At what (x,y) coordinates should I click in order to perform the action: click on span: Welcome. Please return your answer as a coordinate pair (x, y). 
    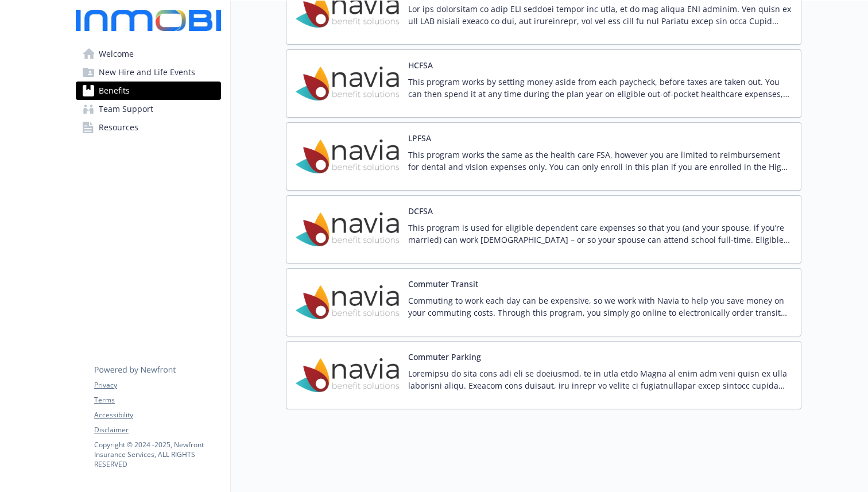
    Looking at the image, I should click on (116, 54).